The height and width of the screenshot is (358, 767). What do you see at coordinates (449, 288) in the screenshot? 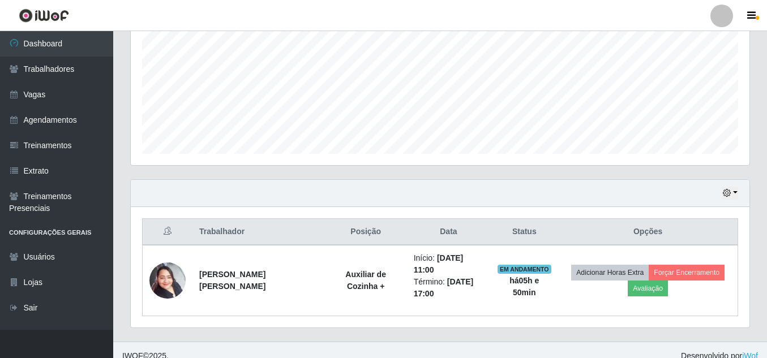
I see `li: Término:` at bounding box center [449, 288].